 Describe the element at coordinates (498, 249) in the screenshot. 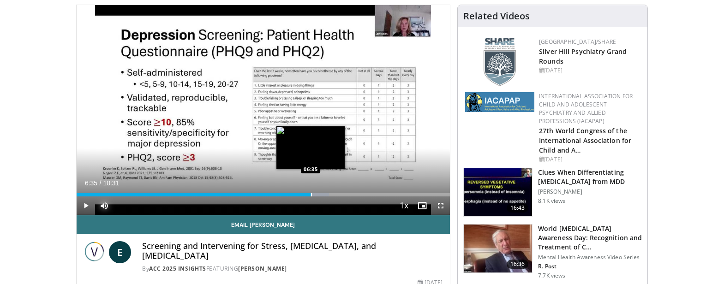

I see `img: dad9b3bb-f8af-4dab-abc0-c3e0a61b252e.150x105_q85_crop-smart_upscale.jpg` at that location.